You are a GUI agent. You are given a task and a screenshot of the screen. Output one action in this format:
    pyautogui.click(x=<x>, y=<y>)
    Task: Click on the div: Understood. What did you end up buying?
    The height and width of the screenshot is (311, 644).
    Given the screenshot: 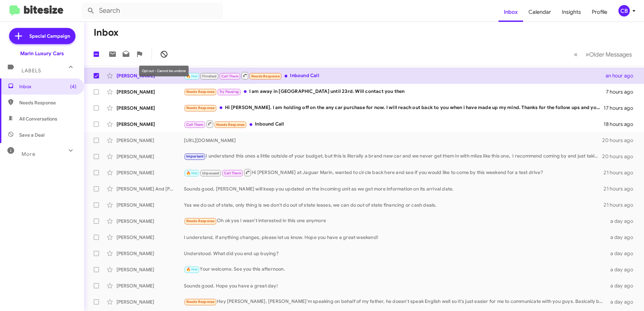 What is the action you would take?
    pyautogui.click(x=395, y=253)
    